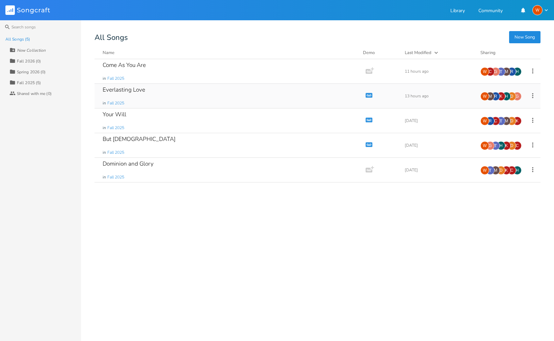 This screenshot has width=554, height=341. I want to click on div: Come As You Are, so click(124, 65).